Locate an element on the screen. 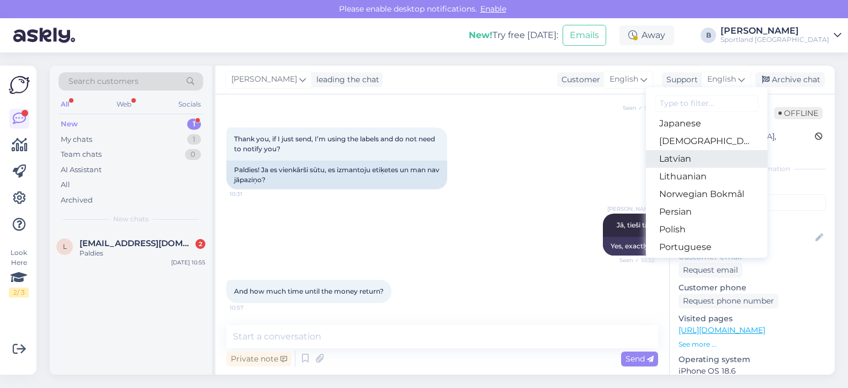 This screenshot has width=848, height=388. span: Search customers is located at coordinates (103, 81).